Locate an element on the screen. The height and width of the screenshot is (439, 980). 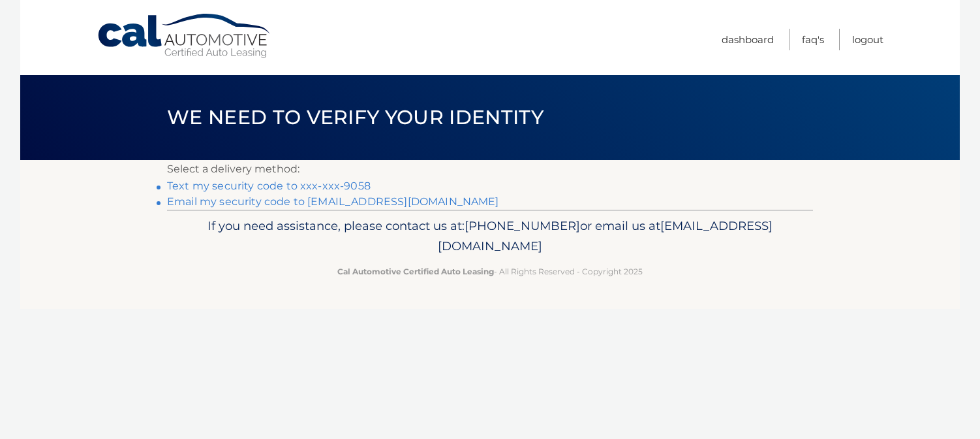
p: - All Rights Reserved - Copyright 2025 is located at coordinates (490, 271).